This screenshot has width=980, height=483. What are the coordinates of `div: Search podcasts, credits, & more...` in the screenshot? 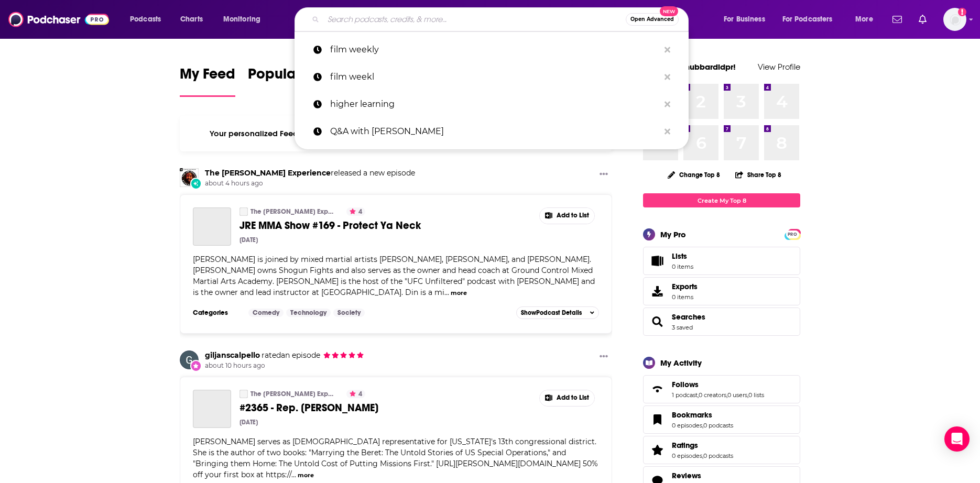 It's located at (501, 19).